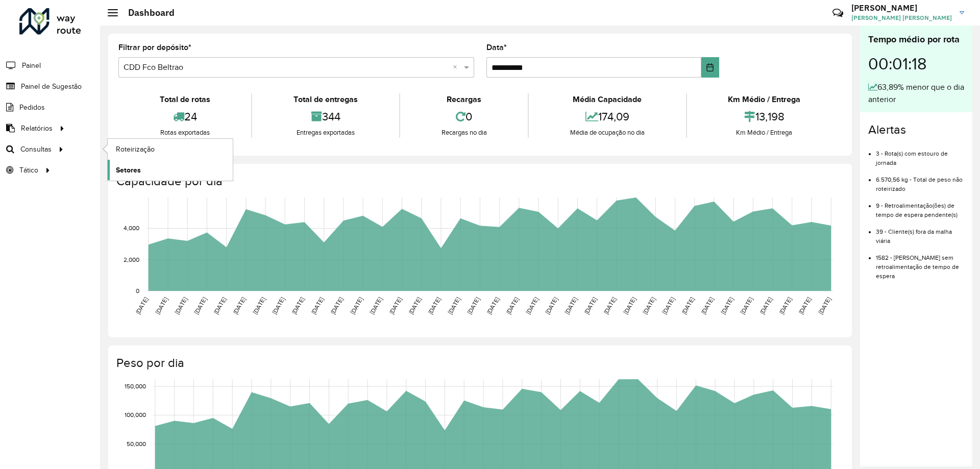 The width and height of the screenshot is (980, 469). Describe the element at coordinates (31, 65) in the screenshot. I see `span: Painel` at that location.